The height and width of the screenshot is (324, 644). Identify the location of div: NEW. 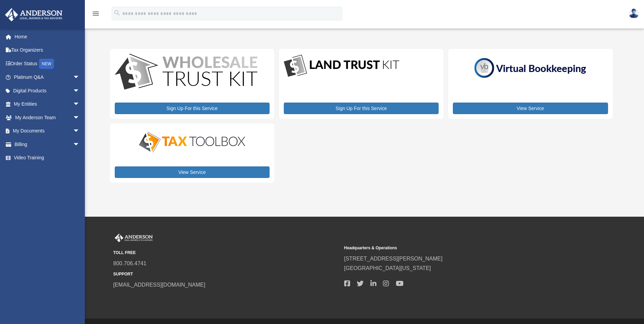
(47, 64).